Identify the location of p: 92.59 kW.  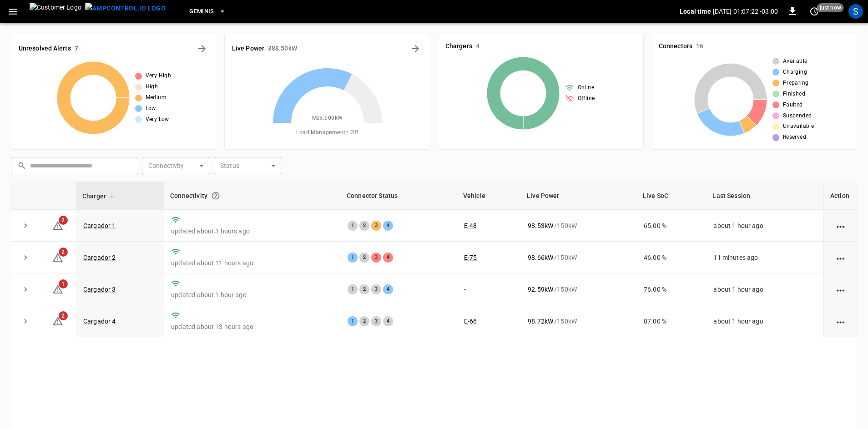
(541, 289).